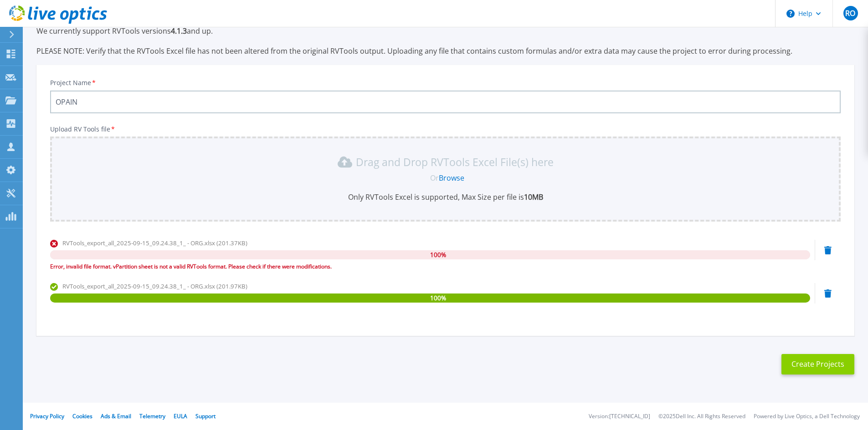  Describe the element at coordinates (454, 162) in the screenshot. I see `p: Drag and Drop RVTools Excel File(s) here` at that location.